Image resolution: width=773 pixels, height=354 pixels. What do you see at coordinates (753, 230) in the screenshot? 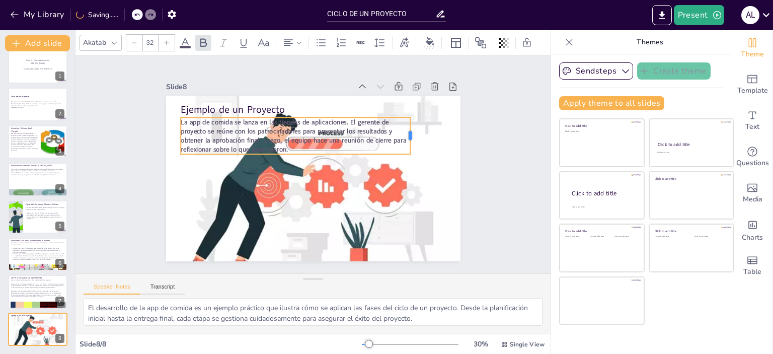
I see `div: Add charts and graphs` at bounding box center [753, 230].